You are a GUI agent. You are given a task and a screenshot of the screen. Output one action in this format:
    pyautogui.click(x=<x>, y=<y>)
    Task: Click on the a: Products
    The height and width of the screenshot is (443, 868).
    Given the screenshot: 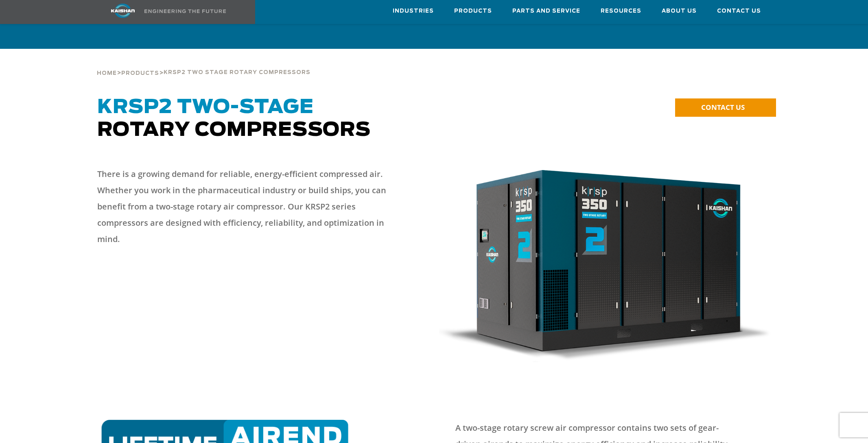 What is the action you would take?
    pyautogui.click(x=140, y=73)
    